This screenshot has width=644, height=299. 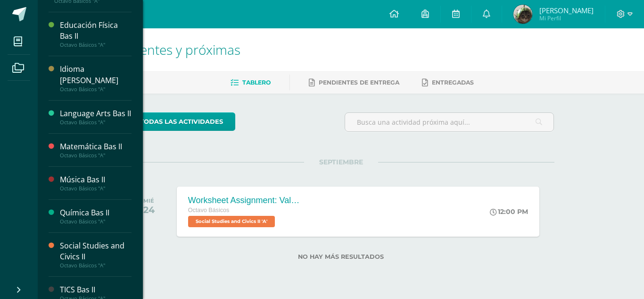 What do you see at coordinates (96, 113) in the screenshot?
I see `div: Language Arts Bas II` at bounding box center [96, 113].